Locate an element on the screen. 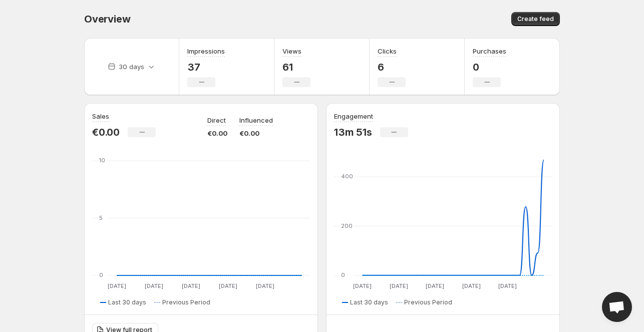 Image resolution: width=644 pixels, height=332 pixels. p: 0 is located at coordinates (489, 67).